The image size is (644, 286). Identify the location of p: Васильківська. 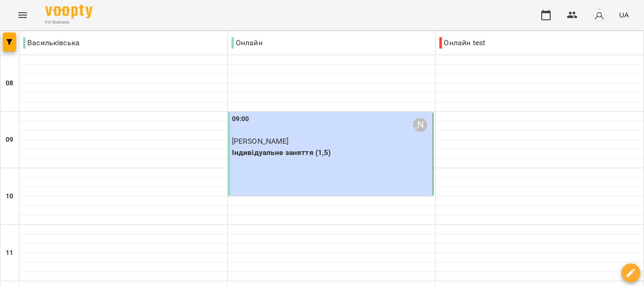
(51, 43).